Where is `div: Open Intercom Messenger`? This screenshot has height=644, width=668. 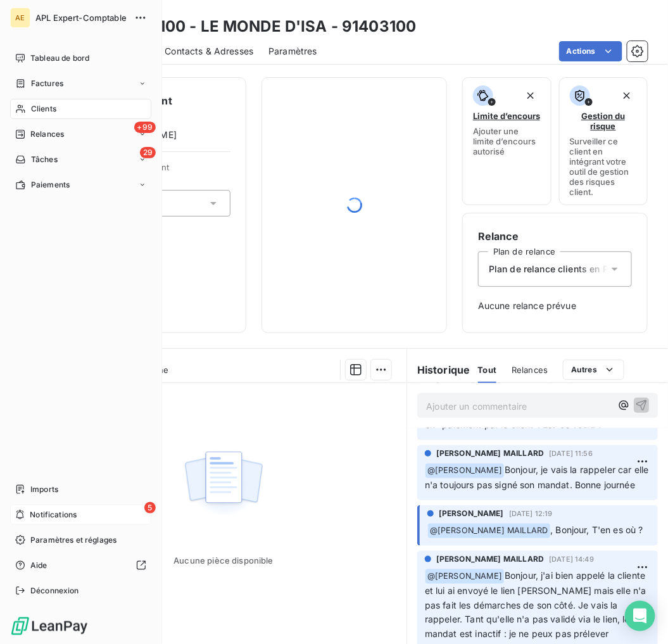
div: Open Intercom Messenger is located at coordinates (640, 616).